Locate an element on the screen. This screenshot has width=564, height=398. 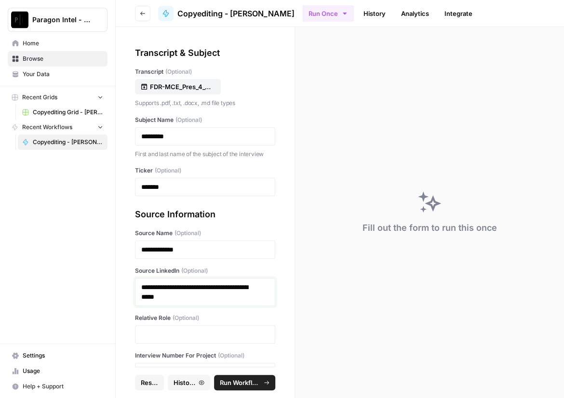
a: Analytics is located at coordinates (415, 13).